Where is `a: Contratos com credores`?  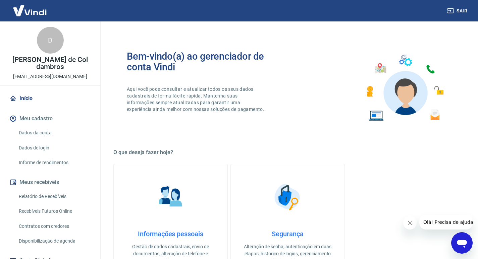
a: Contratos com credores is located at coordinates (54, 226).